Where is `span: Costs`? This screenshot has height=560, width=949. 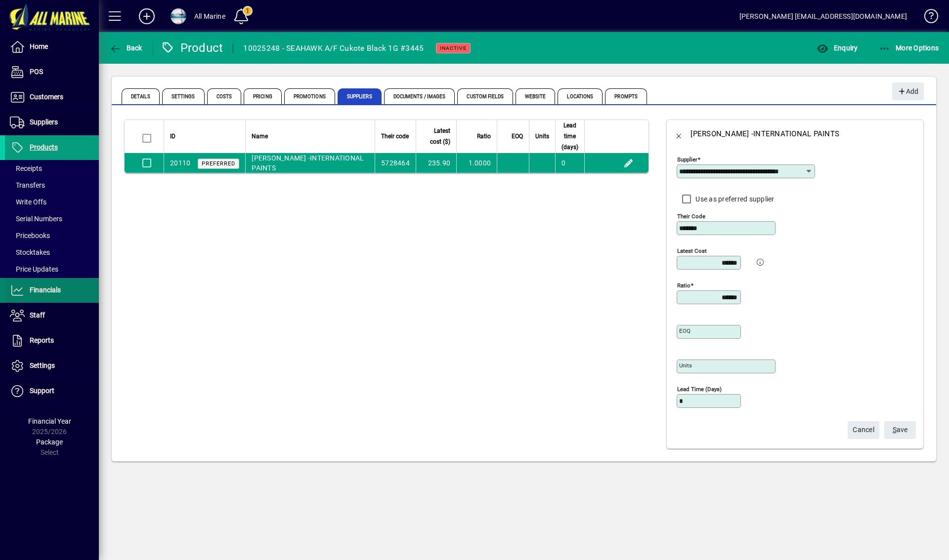 span: Costs is located at coordinates (224, 96).